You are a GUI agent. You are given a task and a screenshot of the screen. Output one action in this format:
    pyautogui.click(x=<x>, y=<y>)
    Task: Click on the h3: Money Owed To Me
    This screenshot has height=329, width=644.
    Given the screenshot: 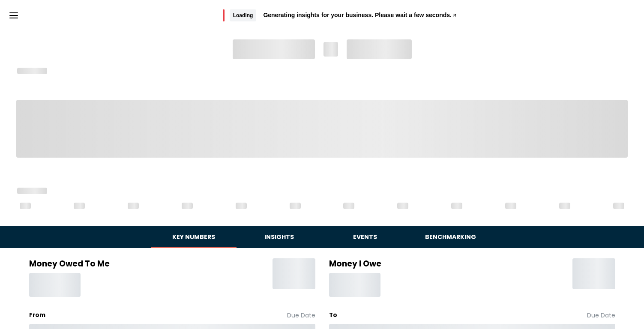 What is the action you would take?
    pyautogui.click(x=69, y=264)
    